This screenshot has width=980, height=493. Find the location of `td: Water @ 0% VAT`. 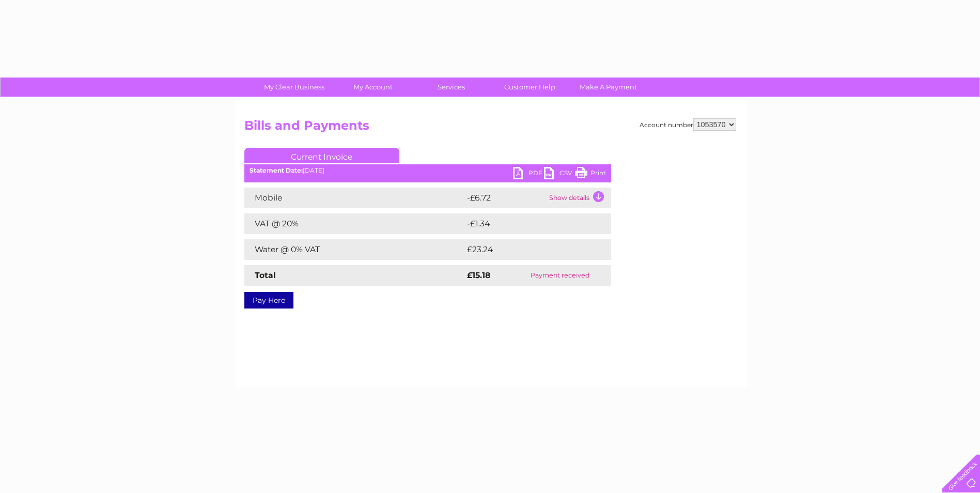

td: Water @ 0% VAT is located at coordinates (355, 249).